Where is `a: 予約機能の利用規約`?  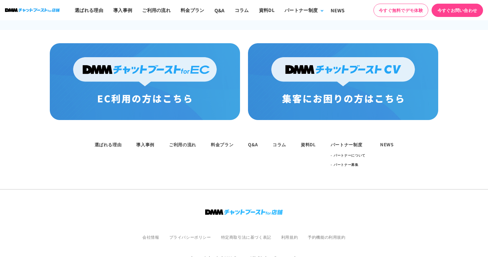 a: 予約機能の利用規約 is located at coordinates (327, 237).